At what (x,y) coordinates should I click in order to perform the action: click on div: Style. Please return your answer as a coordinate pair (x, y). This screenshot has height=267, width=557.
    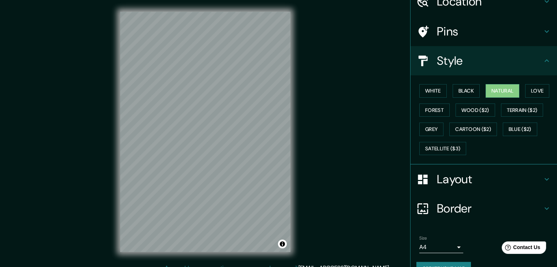
    Looking at the image, I should click on (484, 61).